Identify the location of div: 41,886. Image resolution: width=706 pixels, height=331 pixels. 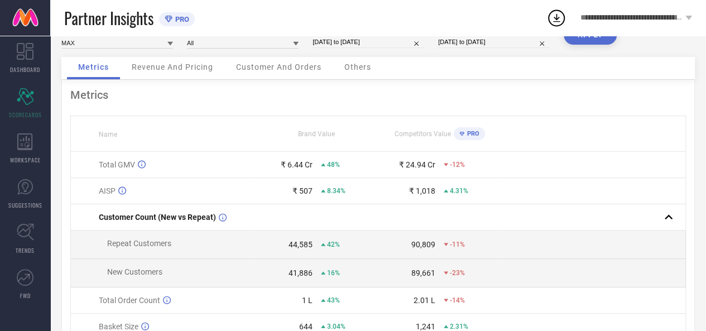
(300, 273).